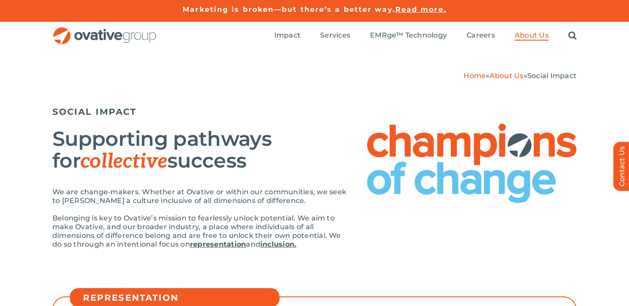 This screenshot has height=306, width=629. I want to click on a: Read more., so click(421, 9).